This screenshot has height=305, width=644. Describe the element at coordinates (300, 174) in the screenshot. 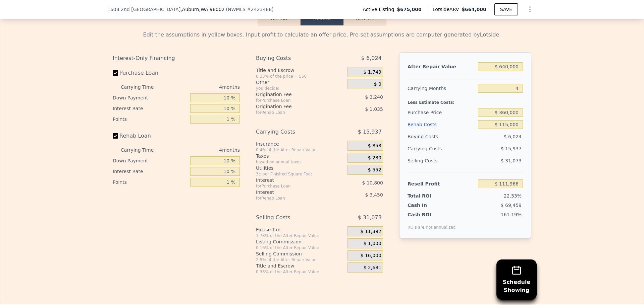

I see `div: 3¢ per Finished Square Foot` at that location.